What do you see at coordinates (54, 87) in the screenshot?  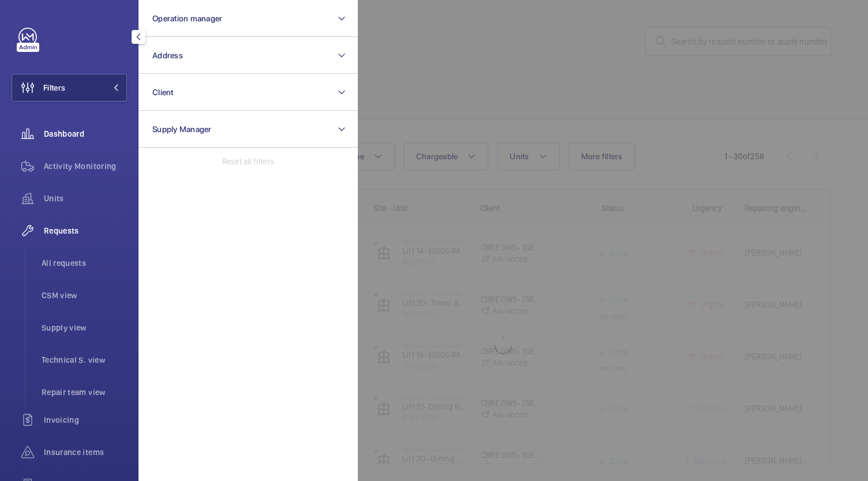 I see `span: Filters` at bounding box center [54, 87].